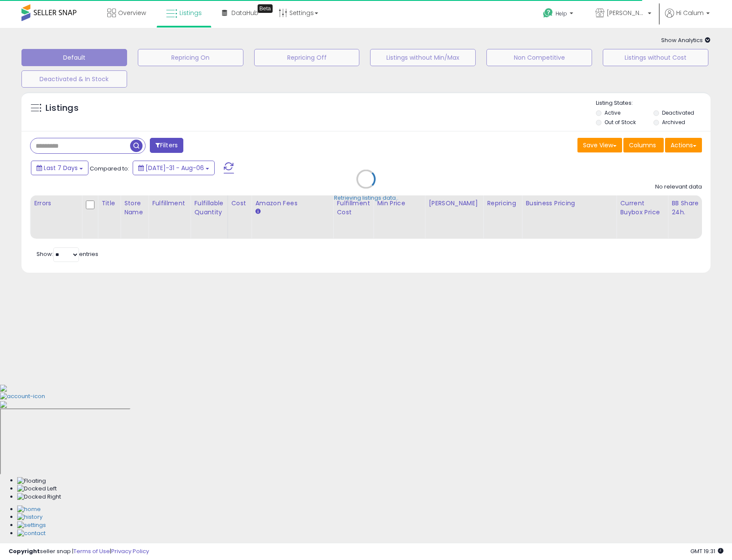  Describe the element at coordinates (561, 14) in the screenshot. I see `span: Help` at that location.